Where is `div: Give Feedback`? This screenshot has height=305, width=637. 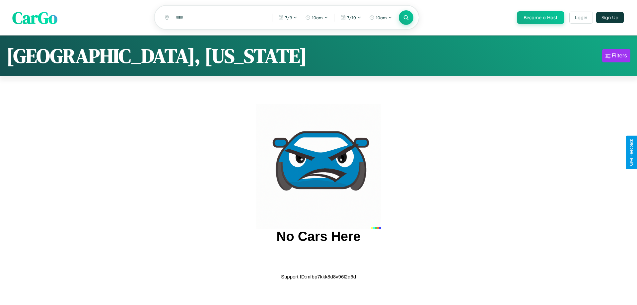
div: Give Feedback is located at coordinates (632, 152).